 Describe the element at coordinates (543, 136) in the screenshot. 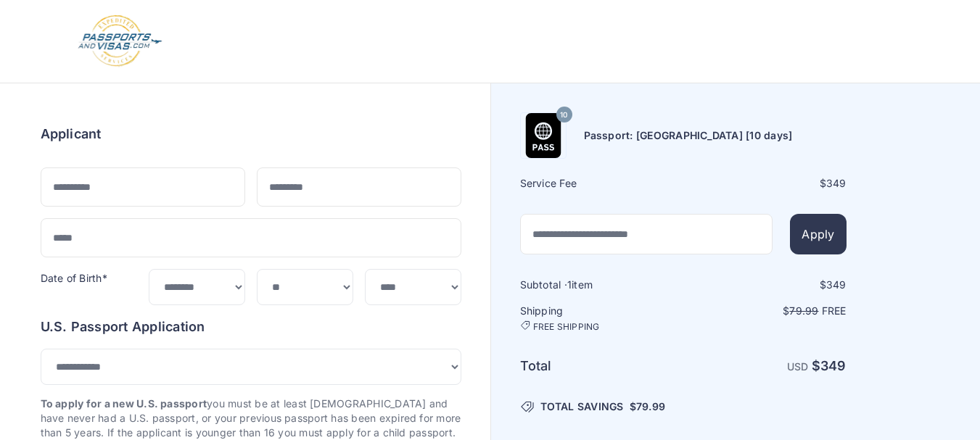

I see `img: Product Name` at that location.